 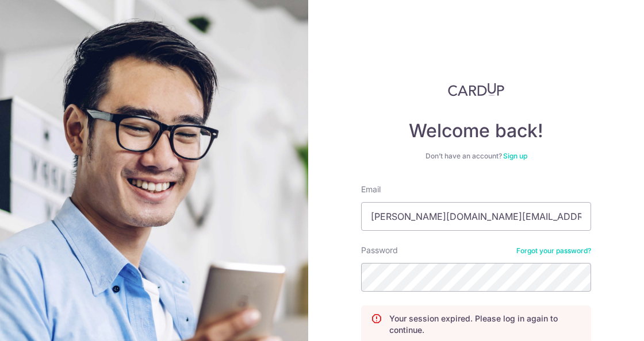 I want to click on a: Forgot your password?, so click(x=554, y=251).